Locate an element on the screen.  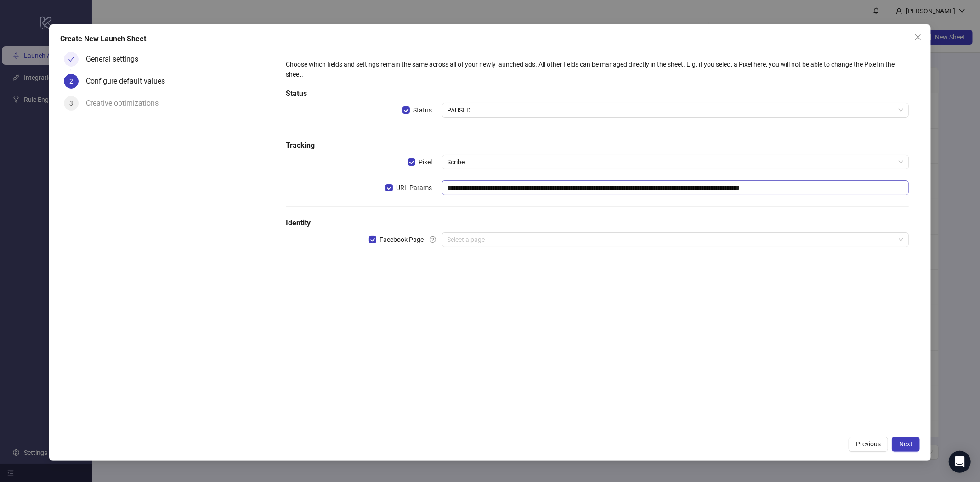
div: Configure default values is located at coordinates (129, 81).